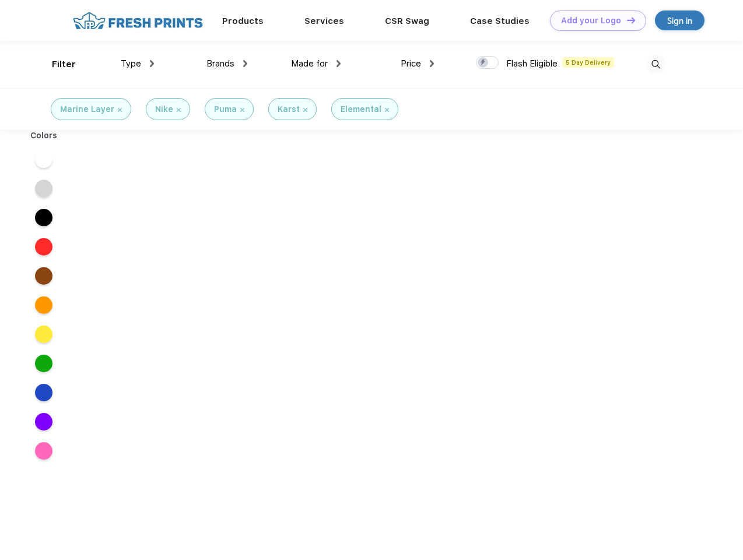 Image resolution: width=743 pixels, height=560 pixels. I want to click on a: Products, so click(242, 21).